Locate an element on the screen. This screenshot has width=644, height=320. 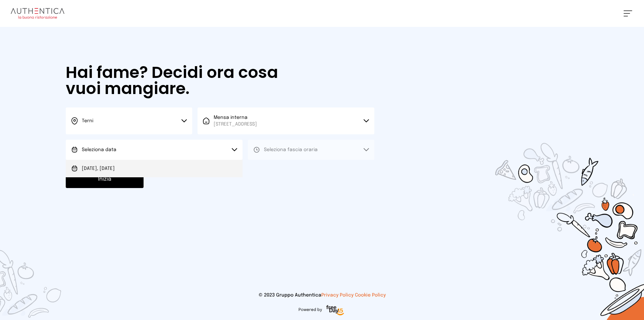
img: logo-freeday.3e08031.png is located at coordinates (335, 311).